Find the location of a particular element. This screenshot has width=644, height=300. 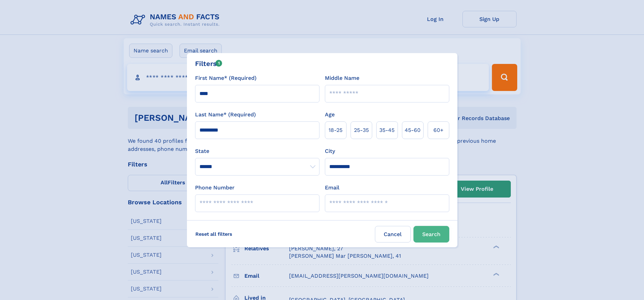

label: Age is located at coordinates (330, 114).